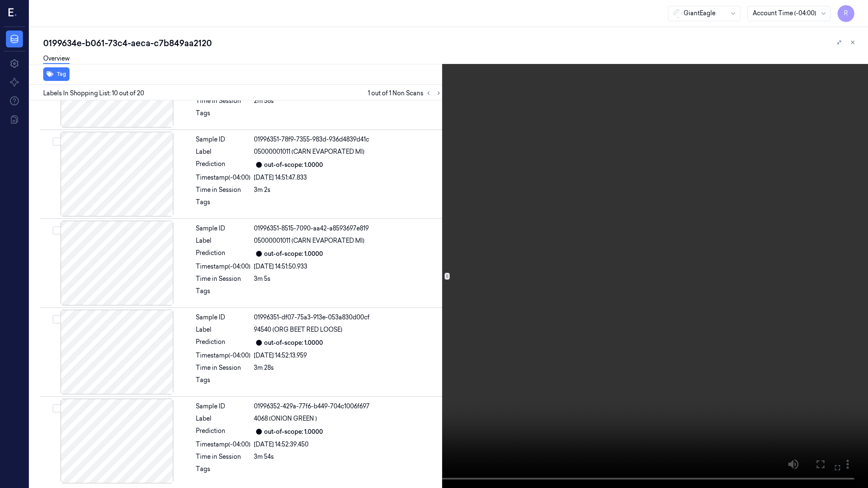 This screenshot has height=488, width=868. I want to click on div: 01996352-429a-77f6-b449-704c1006f697, so click(348, 407).